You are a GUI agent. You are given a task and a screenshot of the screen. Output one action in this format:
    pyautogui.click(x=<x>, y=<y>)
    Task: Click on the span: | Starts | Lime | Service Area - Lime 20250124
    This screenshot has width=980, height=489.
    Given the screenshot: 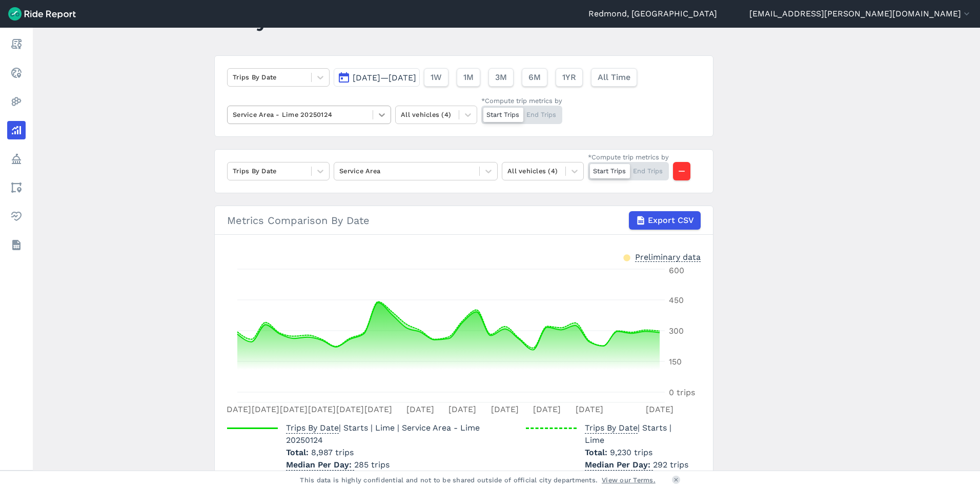 What is the action you would take?
    pyautogui.click(x=383, y=433)
    